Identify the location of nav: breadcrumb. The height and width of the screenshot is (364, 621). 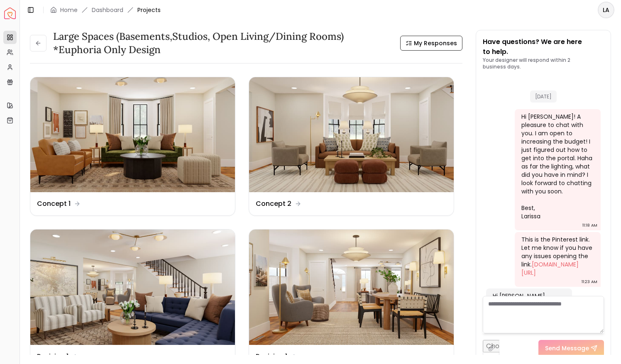
(105, 10).